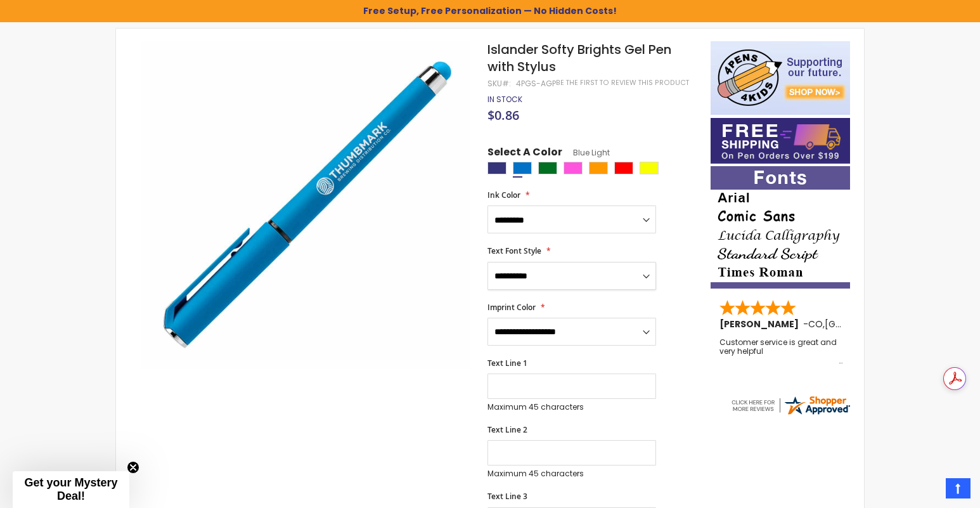 This screenshot has height=508, width=980. Describe the element at coordinates (514, 251) in the screenshot. I see `span: Text Font Style` at that location.